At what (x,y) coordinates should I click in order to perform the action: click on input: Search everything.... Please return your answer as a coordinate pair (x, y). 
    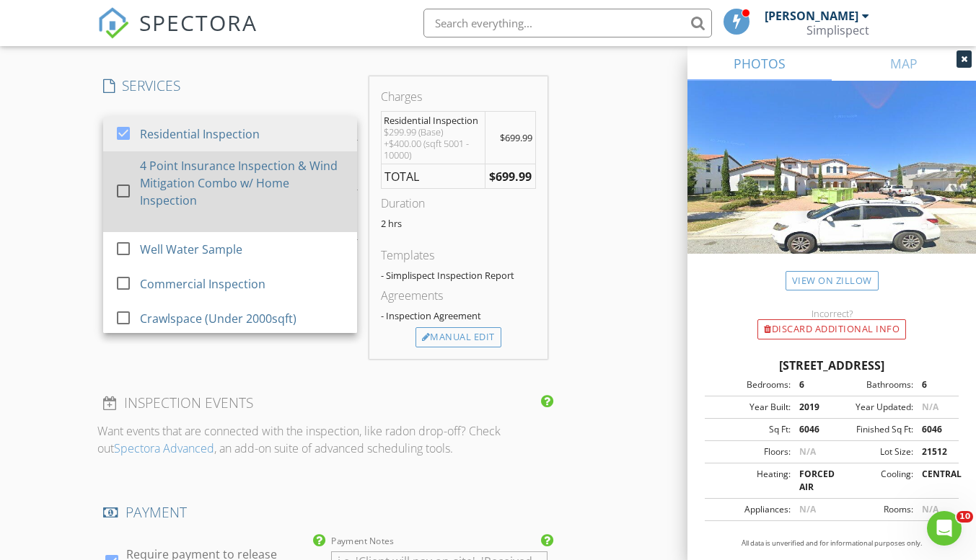
    Looking at the image, I should click on (568, 23).